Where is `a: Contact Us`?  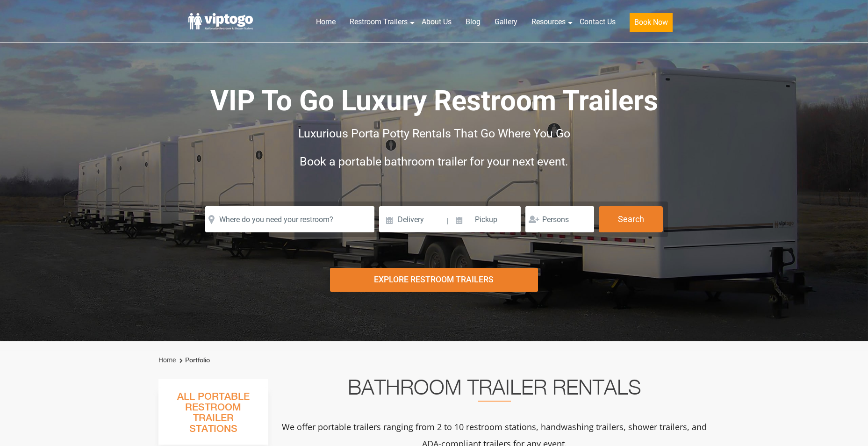 a: Contact Us is located at coordinates (597, 22).